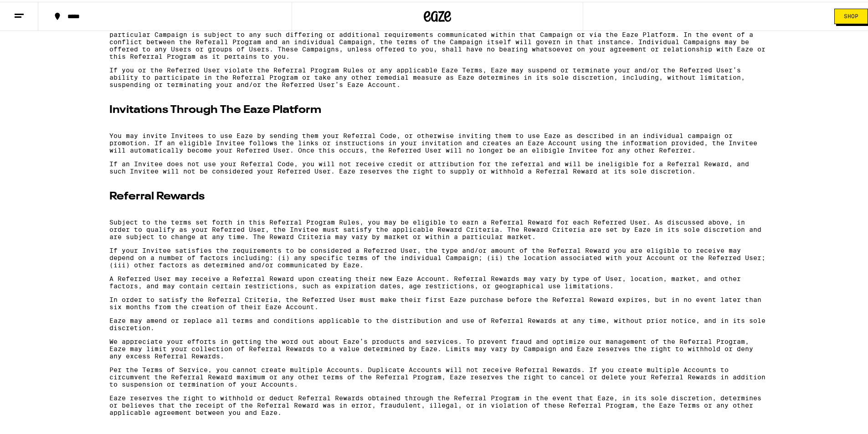 The height and width of the screenshot is (434, 868). Describe the element at coordinates (437, 302) in the screenshot. I see `p: In order to satisfy the Referral Criteria, the Referred User must make their first Eaze purchase ...` at that location.